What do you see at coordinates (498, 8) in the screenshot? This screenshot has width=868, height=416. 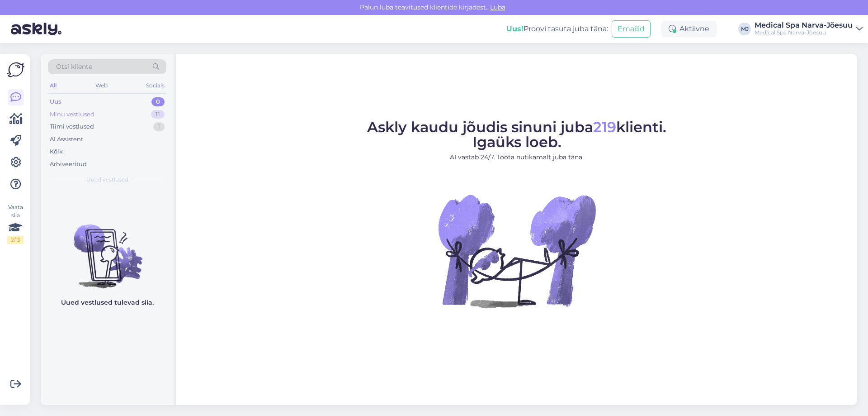 I see `span: Luba` at bounding box center [498, 8].